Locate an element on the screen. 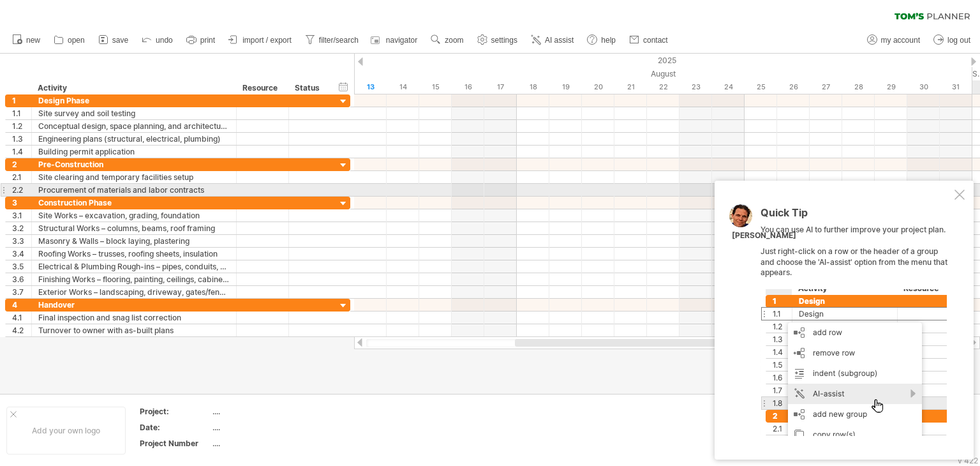  div: Roofing Works – trusses, roofing sheets, insulation is located at coordinates (134, 253).